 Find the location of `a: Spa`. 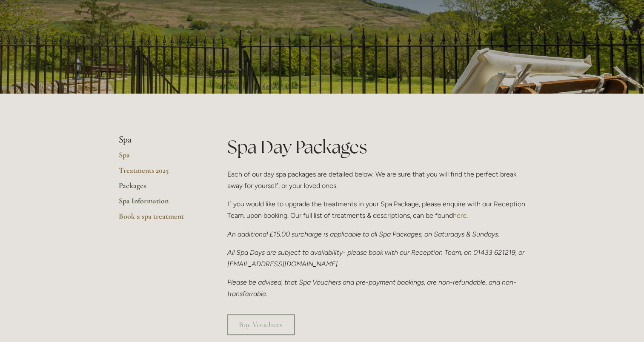

a: Spa is located at coordinates (159, 158).